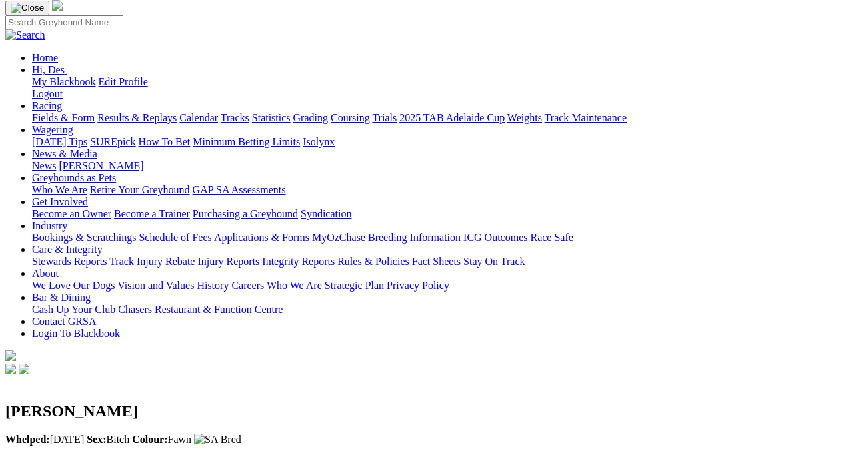  I want to click on a: Stay On Track, so click(494, 261).